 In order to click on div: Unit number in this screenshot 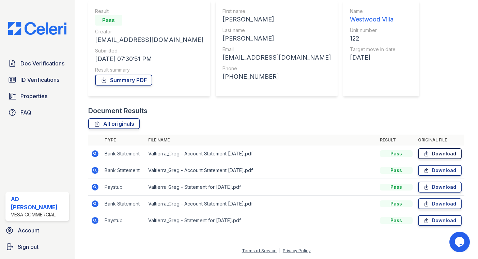, I will do `click(373, 30)`.